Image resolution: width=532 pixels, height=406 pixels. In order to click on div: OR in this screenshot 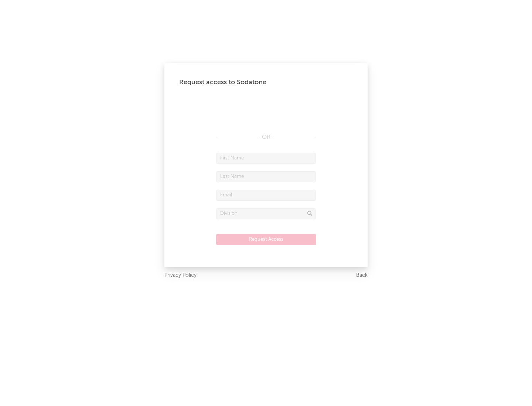, I will do `click(266, 137)`.